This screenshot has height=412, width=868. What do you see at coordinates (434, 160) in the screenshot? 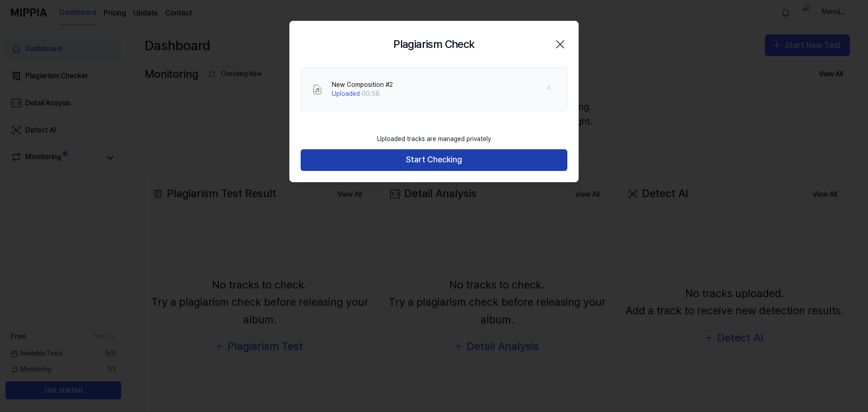
I see `button: Start Checking` at bounding box center [434, 160].